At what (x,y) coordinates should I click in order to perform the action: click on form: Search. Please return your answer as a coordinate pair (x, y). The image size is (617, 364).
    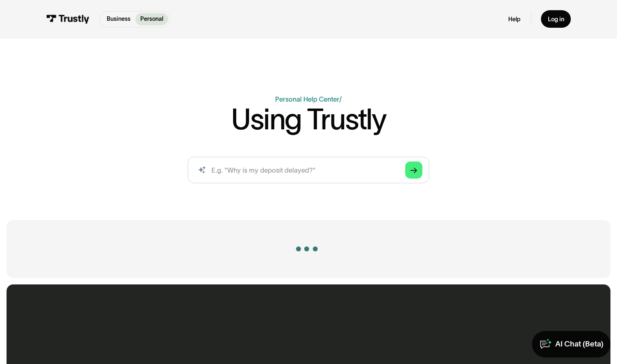
    Looking at the image, I should click on (308, 170).